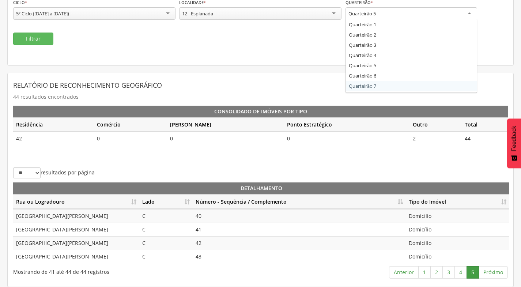 The image size is (521, 287). Describe the element at coordinates (54, 173) in the screenshot. I see `label: resultados por página` at that location.